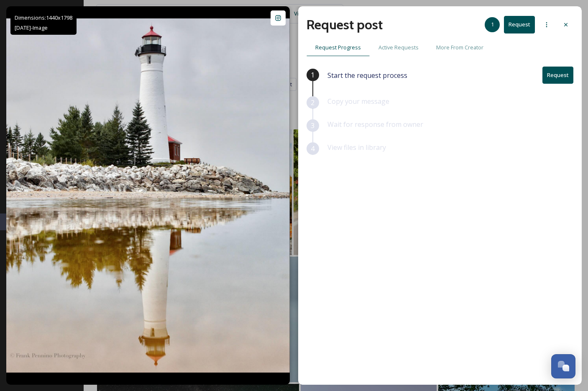 This screenshot has height=391, width=588. Describe the element at coordinates (359, 101) in the screenshot. I see `span: Copy your message` at that location.